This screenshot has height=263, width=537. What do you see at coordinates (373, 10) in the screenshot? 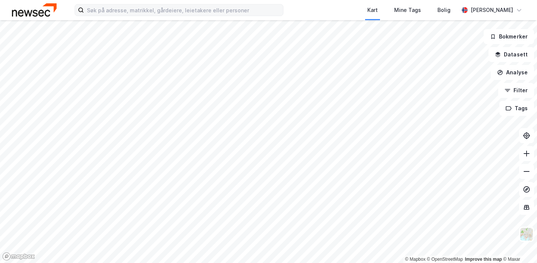
I see `div: Kart` at bounding box center [373, 10].